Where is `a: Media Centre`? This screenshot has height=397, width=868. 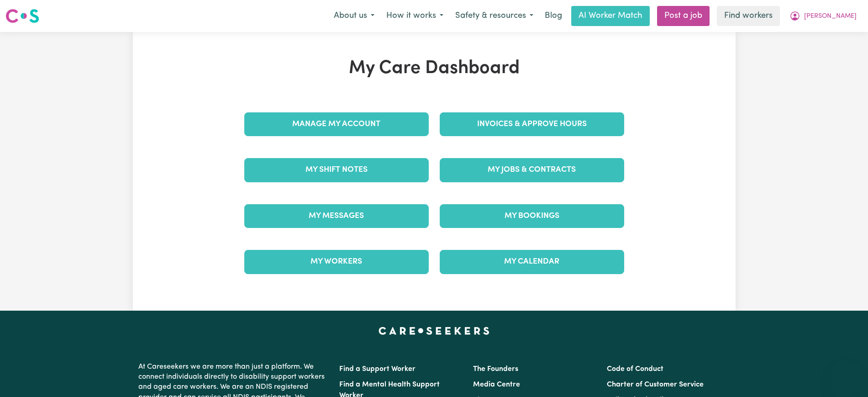
a: Media Centre is located at coordinates (496, 385).